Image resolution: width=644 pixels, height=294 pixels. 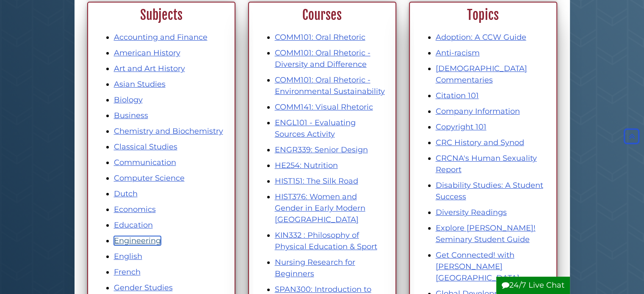 What do you see at coordinates (320, 37) in the screenshot?
I see `a: COMM101: Oral Rhetoric` at bounding box center [320, 37].